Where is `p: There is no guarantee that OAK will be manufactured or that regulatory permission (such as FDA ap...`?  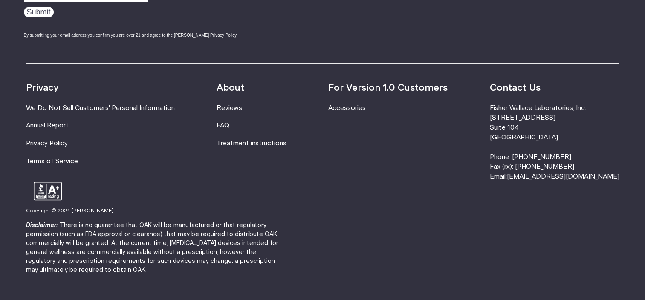
p: There is no guarantee that OAK will be manufactured or that regulatory permission (such as FDA ap... is located at coordinates (156, 248).